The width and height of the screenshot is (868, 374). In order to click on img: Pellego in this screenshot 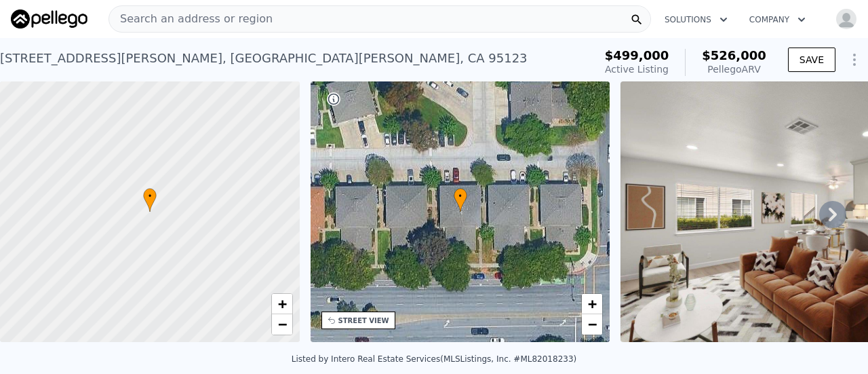, I will do `click(49, 19)`.